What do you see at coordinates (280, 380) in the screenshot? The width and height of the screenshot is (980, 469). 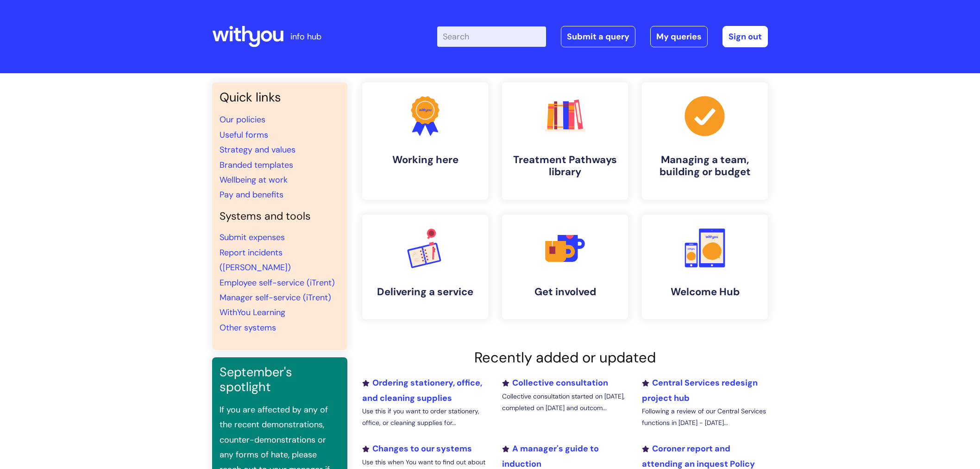 I see `h3: September's spotlight` at bounding box center [280, 380].